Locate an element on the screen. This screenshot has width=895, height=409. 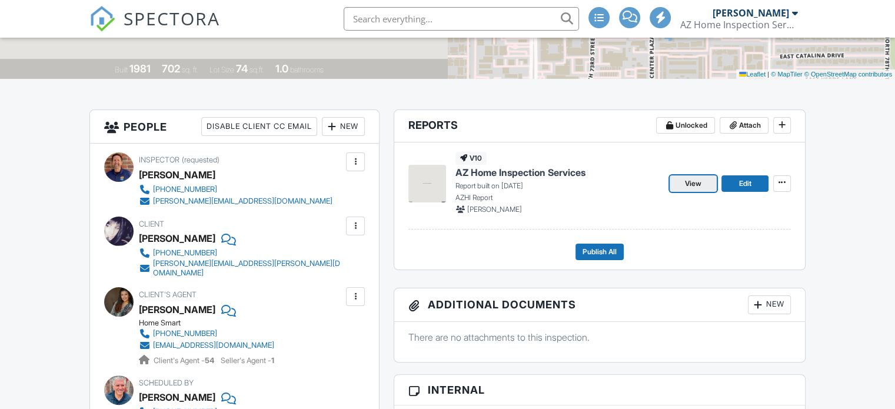
div: 1981 is located at coordinates (140, 68).